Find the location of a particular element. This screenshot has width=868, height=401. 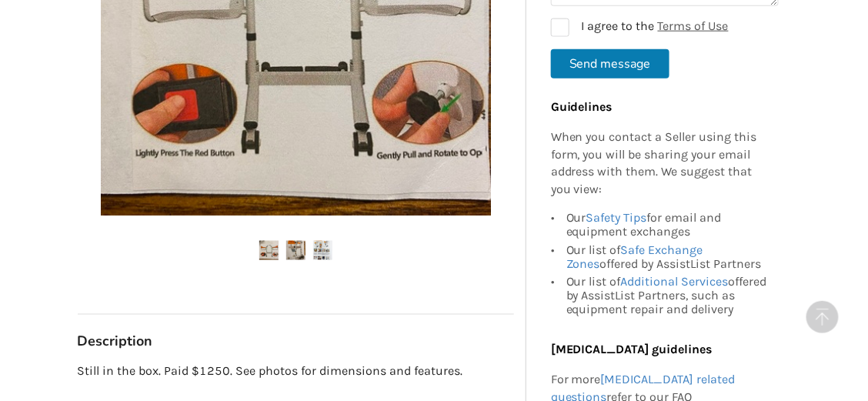

div: Our for email and equipment exchanges is located at coordinates (668, 225).